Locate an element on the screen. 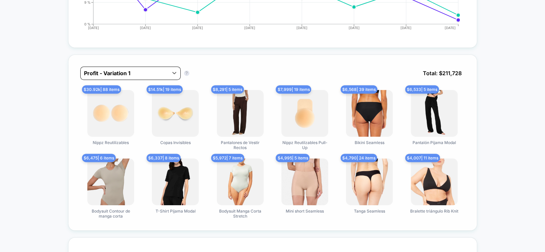 The image size is (545, 252). img: Nippz Reutilzables Pull-Up is located at coordinates (305, 113).